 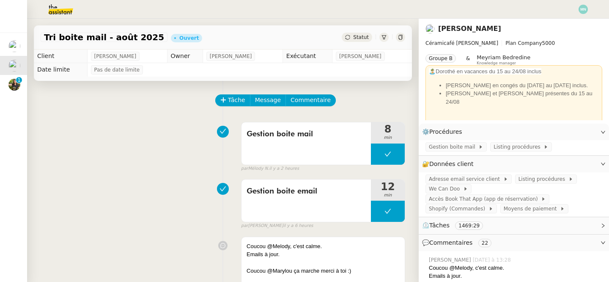 I want to click on span: 8, so click(x=388, y=129).